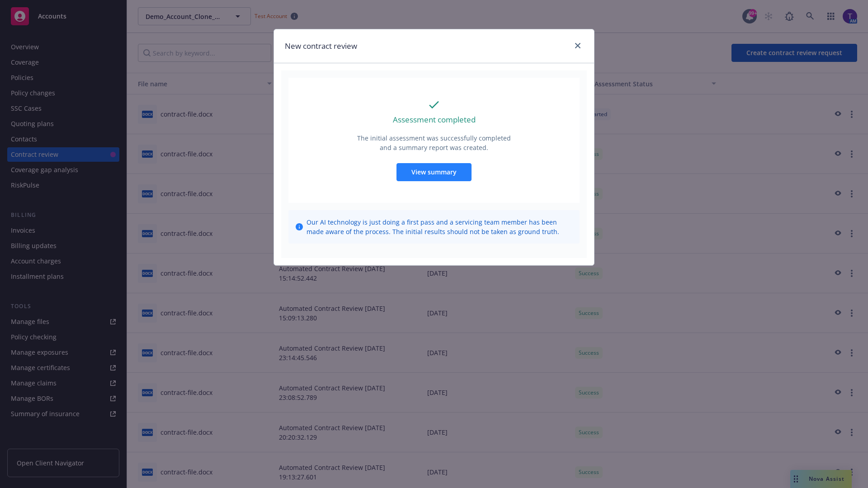  I want to click on p: The initial assessment was successfully completed and a summary report was created., so click(434, 143).